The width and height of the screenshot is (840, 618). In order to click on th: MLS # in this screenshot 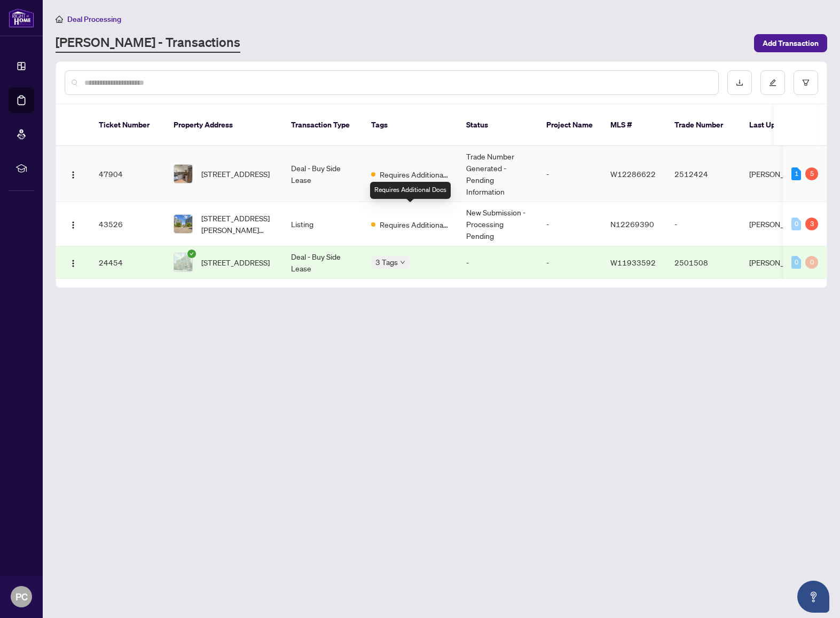, I will do `click(633, 125)`.